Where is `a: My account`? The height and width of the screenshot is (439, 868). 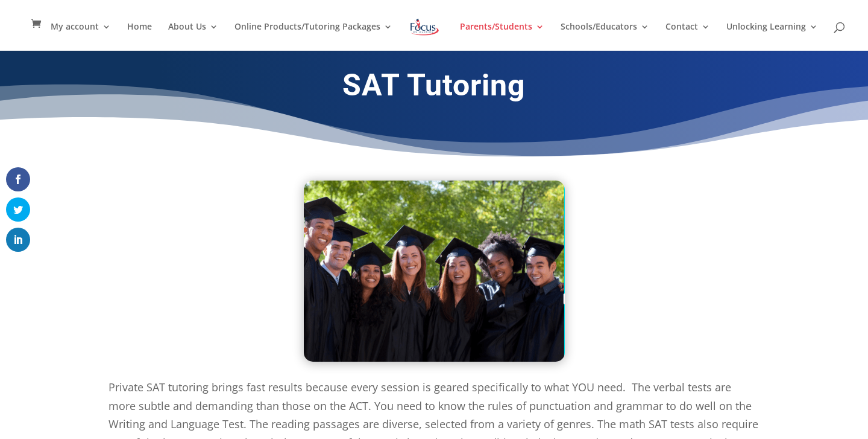
a: My account is located at coordinates (81, 36).